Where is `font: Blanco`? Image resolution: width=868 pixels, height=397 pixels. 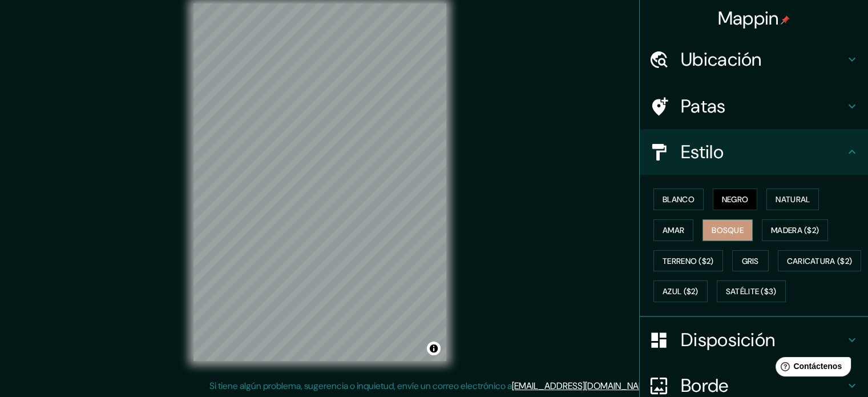 font: Blanco is located at coordinates (678, 199).